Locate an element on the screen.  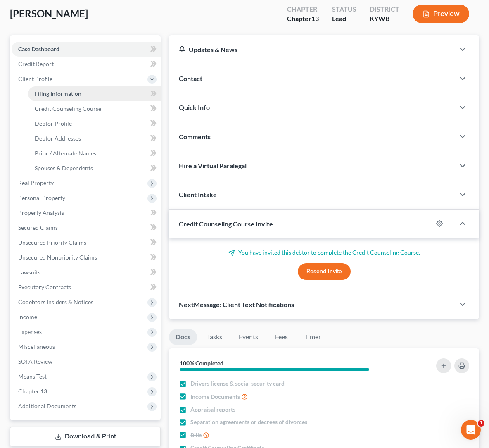
span: Comments is located at coordinates (194, 136).